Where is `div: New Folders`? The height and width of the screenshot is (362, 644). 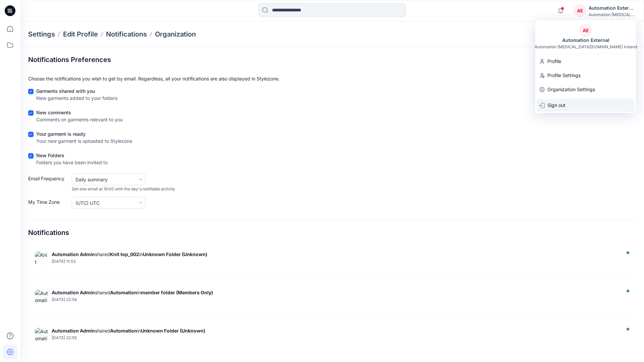 div: New Folders is located at coordinates (72, 155).